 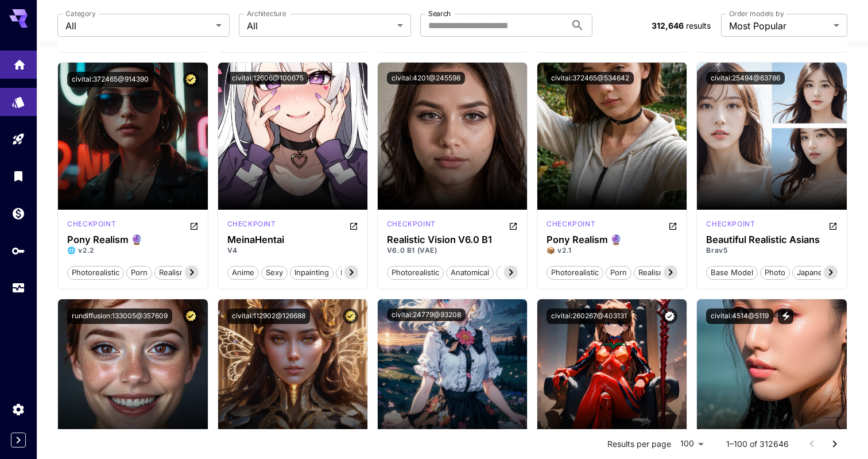 What do you see at coordinates (452, 251) in the screenshot?
I see `p: V6.0 B1 (VAE)` at bounding box center [452, 251].